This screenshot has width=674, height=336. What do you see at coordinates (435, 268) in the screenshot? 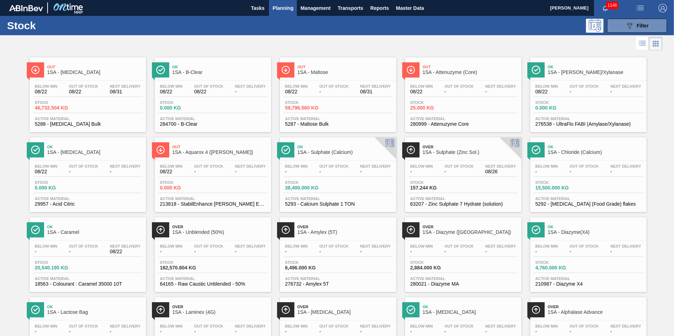
I see `span: 2,884.000 KG` at bounding box center [435, 268].